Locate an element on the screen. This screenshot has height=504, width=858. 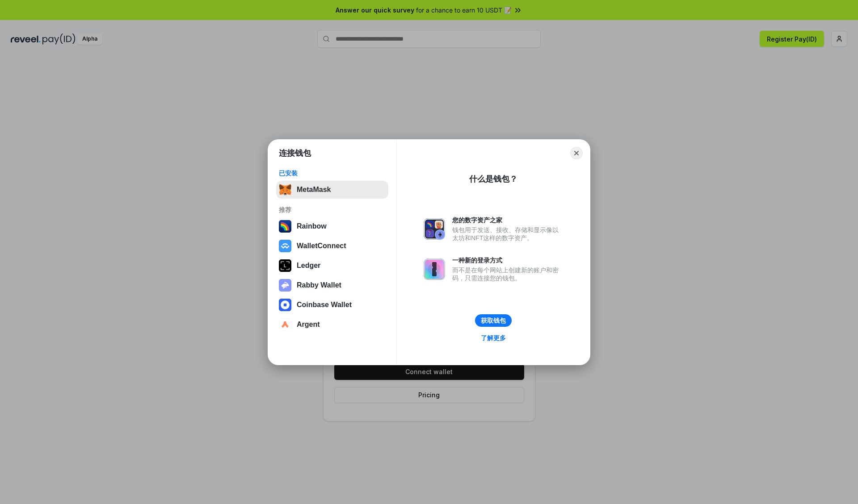
img: svg+xml,%3Csvg%20fill%3D%22none%22%20height%3D%2233%22%20viewBox%3D%220%200%2035%2033%22%20width%... is located at coordinates (285, 190).